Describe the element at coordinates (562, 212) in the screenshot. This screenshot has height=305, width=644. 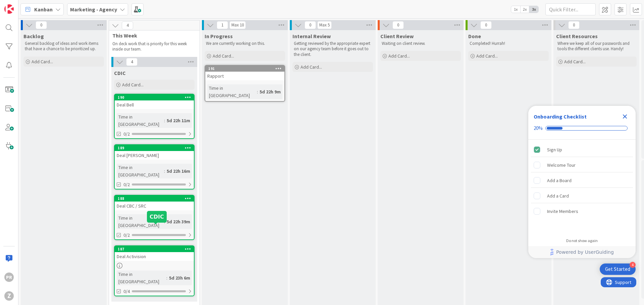
I see `div: Invite Members` at that location.